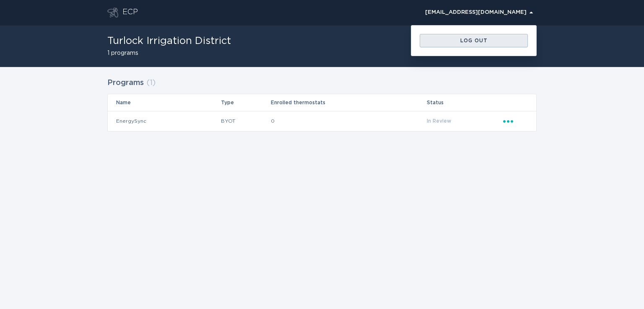 The width and height of the screenshot is (644, 309). Describe the element at coordinates (465, 102) in the screenshot. I see `th: Status` at that location.